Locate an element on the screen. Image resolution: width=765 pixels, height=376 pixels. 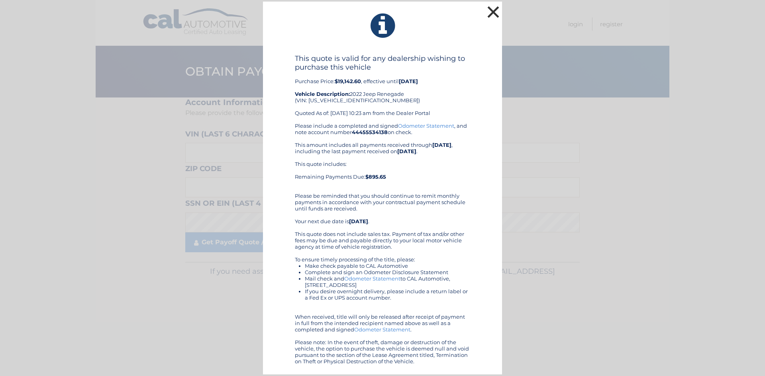
li: If you desire overnight delivery, please include a return label or a Fed Ex or UPS account number. is located at coordinates (387, 295).